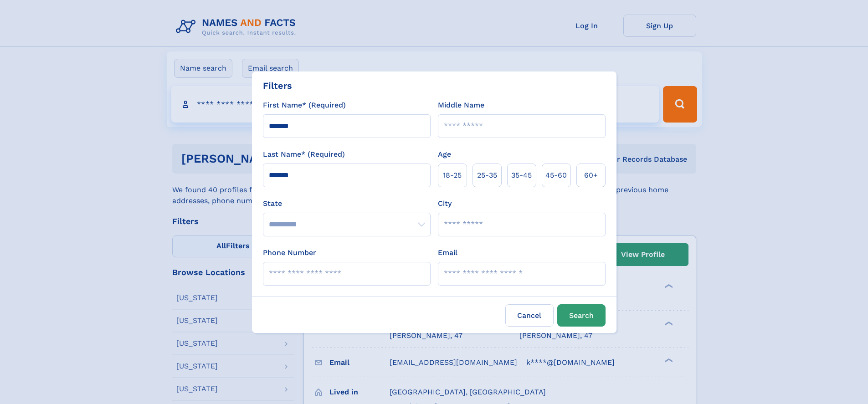  I want to click on button: Search, so click(581, 316).